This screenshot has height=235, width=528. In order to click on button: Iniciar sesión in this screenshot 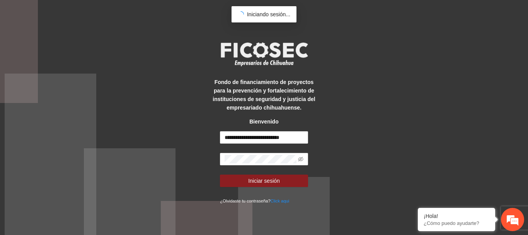, I will do `click(264, 180)`.